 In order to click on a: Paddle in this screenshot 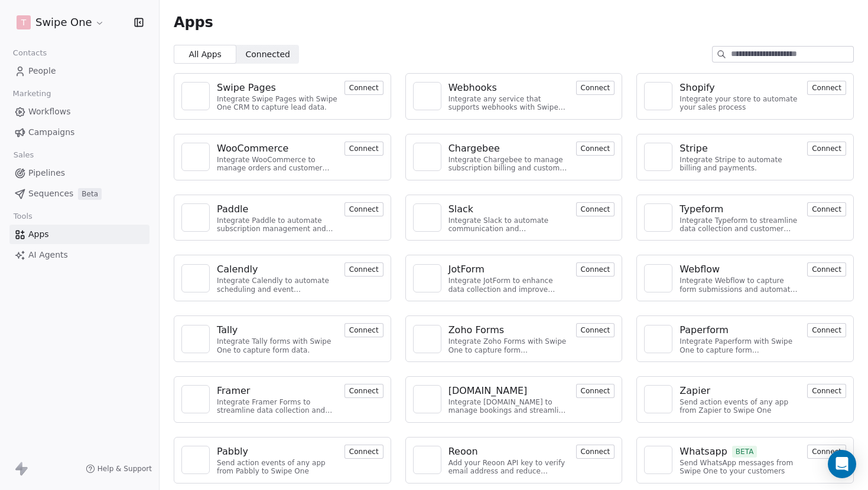, I will do `click(277, 209)`.